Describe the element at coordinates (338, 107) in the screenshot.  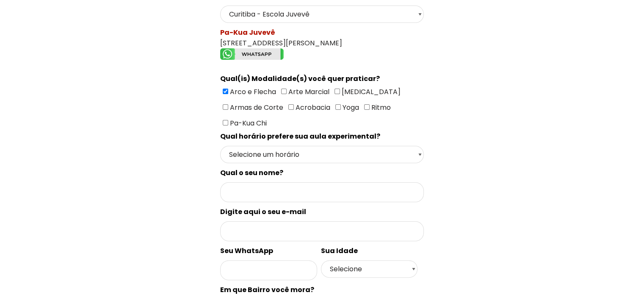
I see `input: Yoga` at that location.